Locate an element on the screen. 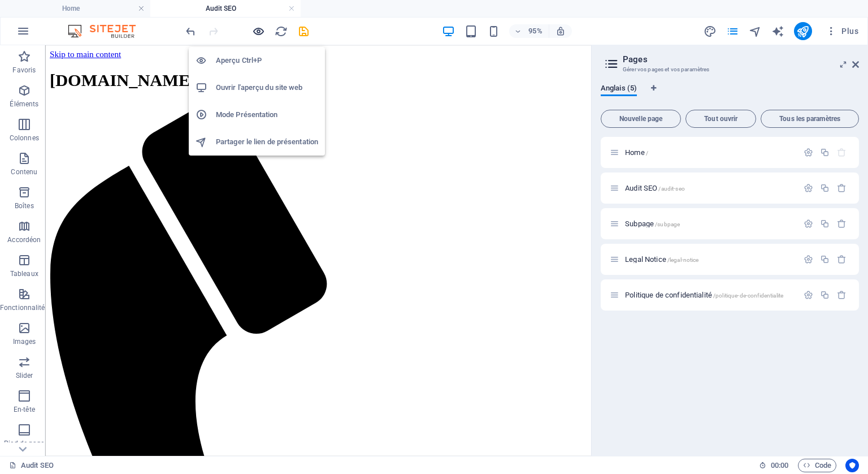  div: Onglets langues is located at coordinates (730, 94).